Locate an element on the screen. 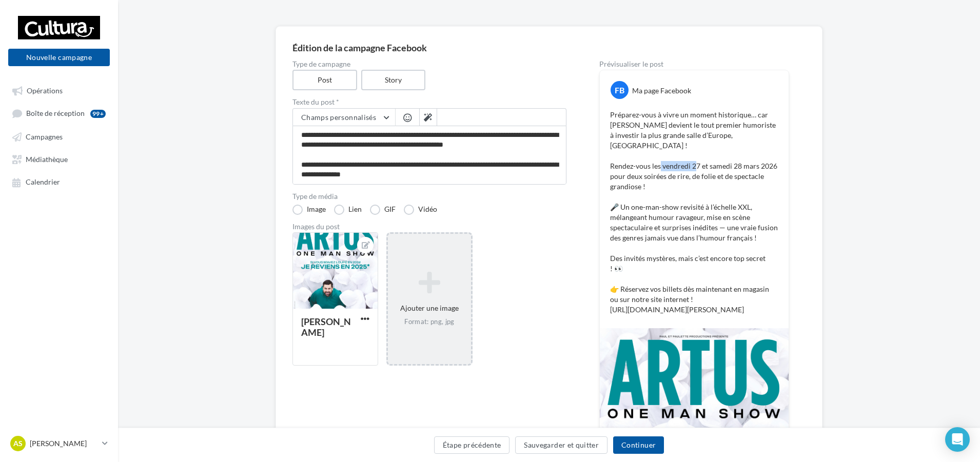 The image size is (980, 462). label: Texte du post * is located at coordinates (429, 102).